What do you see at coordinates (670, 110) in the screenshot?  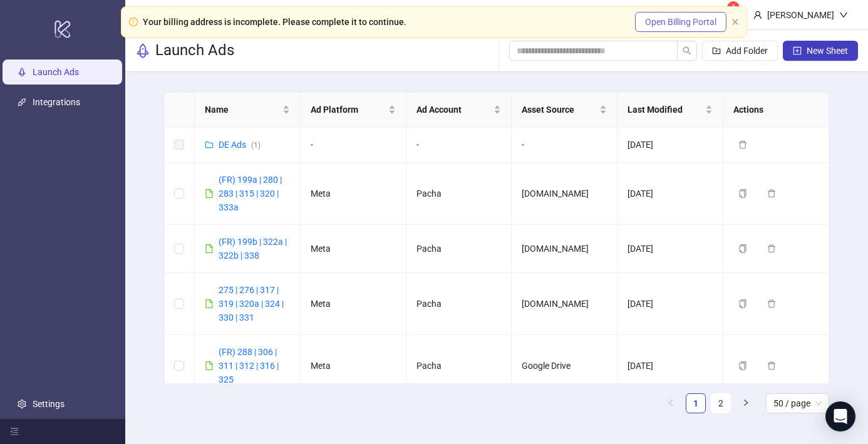 I see `th: Last Modified` at bounding box center [670, 110].